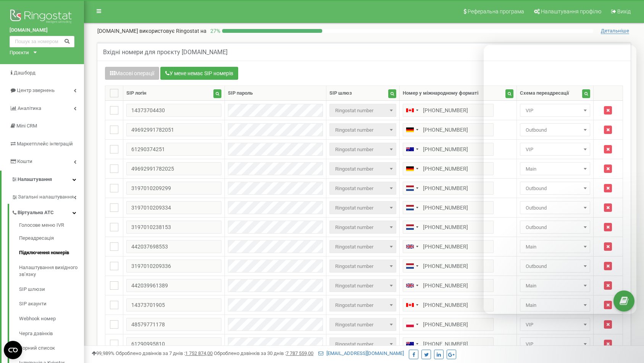 This screenshot has height=363, width=644. Describe the element at coordinates (132, 73) in the screenshot. I see `button: Масові операції` at that location.